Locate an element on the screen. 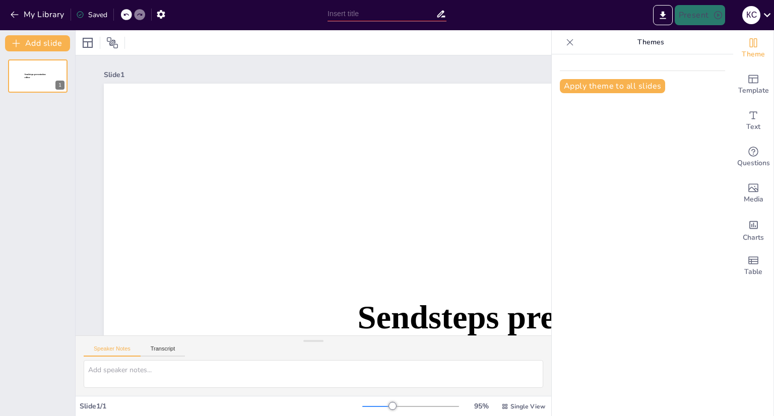 The height and width of the screenshot is (416, 774). p: Themes is located at coordinates (651, 42).